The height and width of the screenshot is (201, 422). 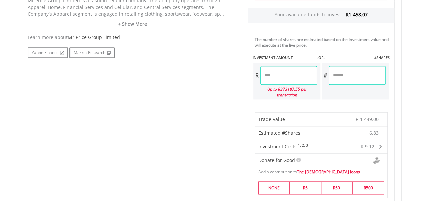 I want to click on label: NONE, so click(x=274, y=188).